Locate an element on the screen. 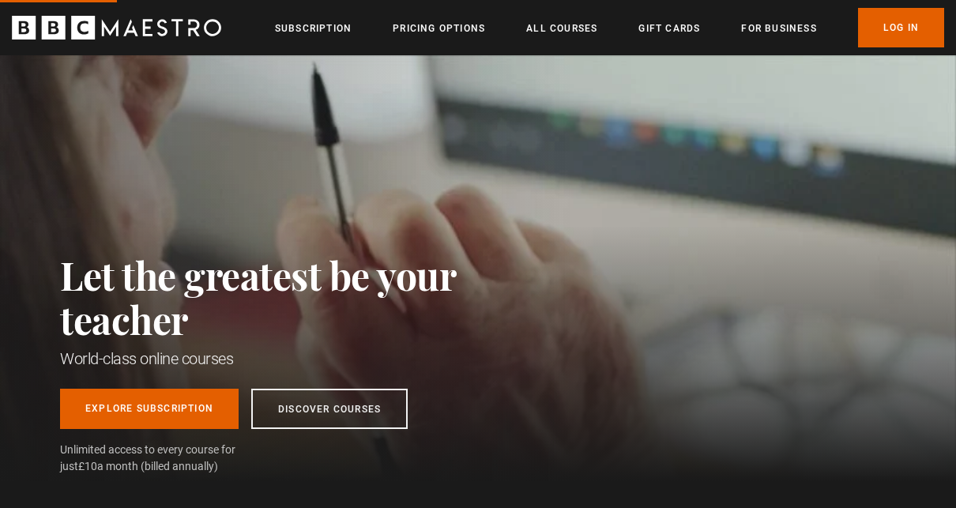 This screenshot has width=956, height=508. a: Subscription is located at coordinates (313, 28).